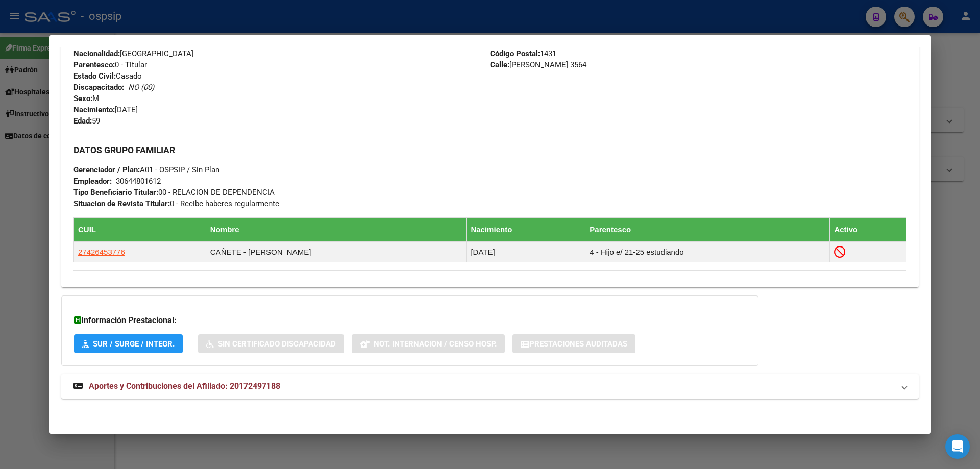 This screenshot has width=980, height=469. What do you see at coordinates (93, 65) in the screenshot?
I see `strong: Parentesco:` at bounding box center [93, 65].